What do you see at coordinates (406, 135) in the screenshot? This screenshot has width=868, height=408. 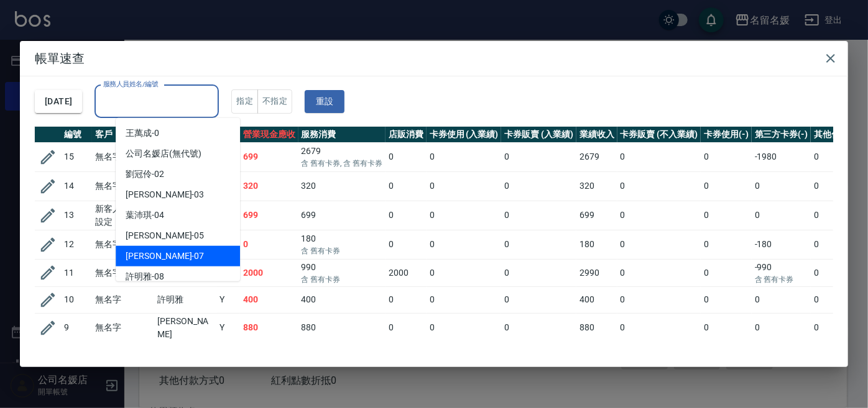 I see `th: 店販消費` at bounding box center [406, 135].